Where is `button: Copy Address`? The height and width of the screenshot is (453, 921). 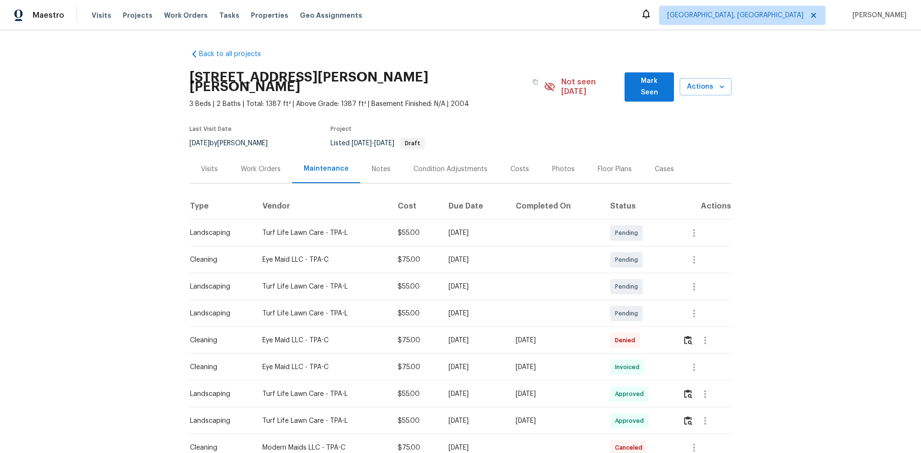
button: Copy Address is located at coordinates (535, 82).